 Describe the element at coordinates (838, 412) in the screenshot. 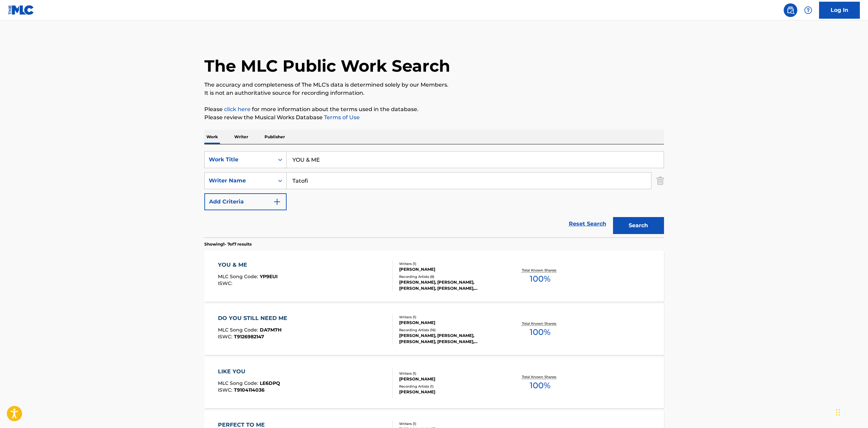

I see `div: Drag` at that location.